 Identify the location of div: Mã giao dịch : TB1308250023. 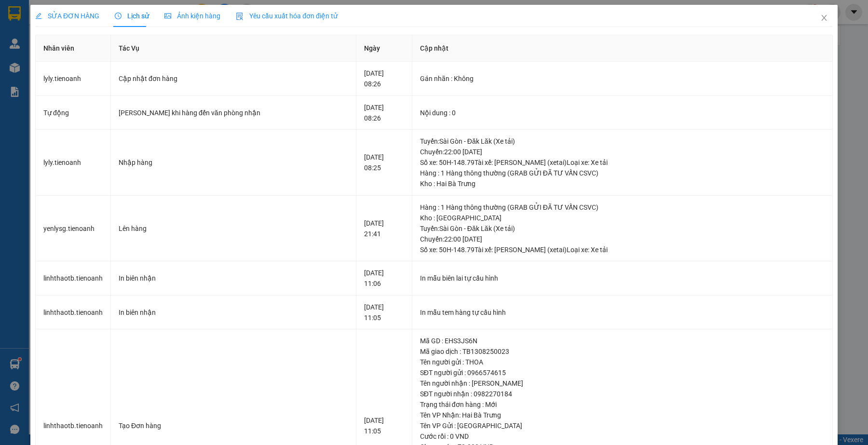
(622, 352).